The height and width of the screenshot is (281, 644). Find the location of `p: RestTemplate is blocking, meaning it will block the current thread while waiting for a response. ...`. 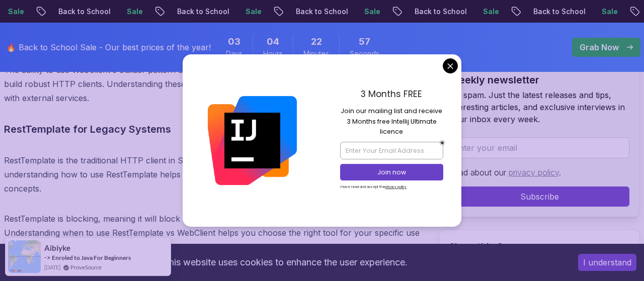

p: RestTemplate is blocking, meaning it will block the current thread while waiting for a response. ... is located at coordinates (213, 233).